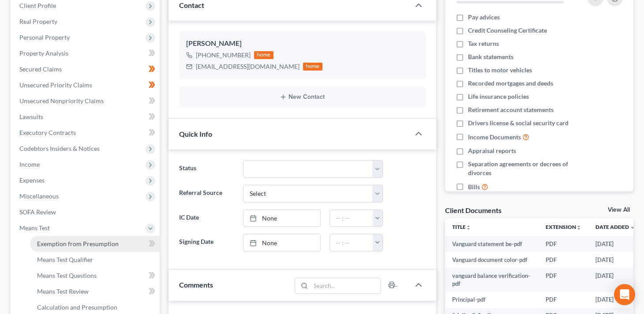  I want to click on span: Comments, so click(196, 284).